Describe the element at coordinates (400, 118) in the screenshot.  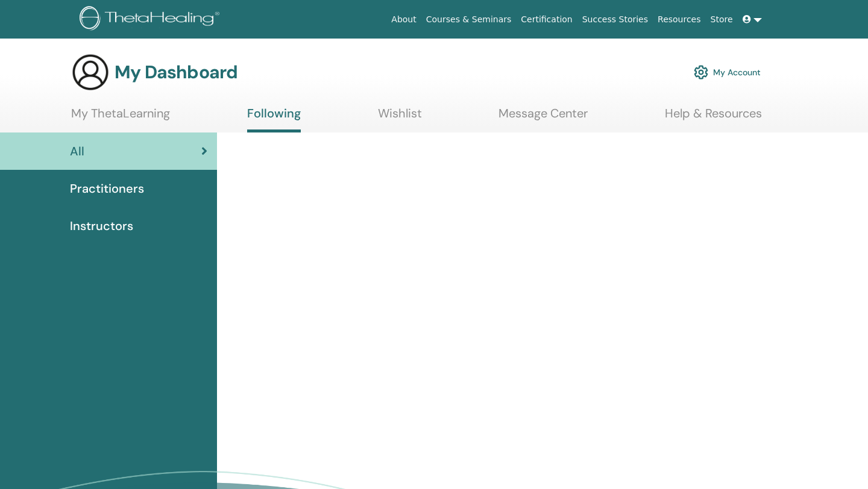
I see `a: Wishlist` at that location.